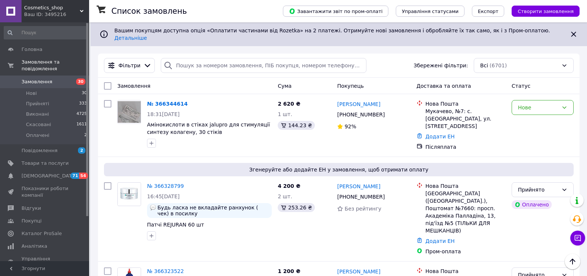  I want to click on button: Створити замовлення, so click(546, 11).